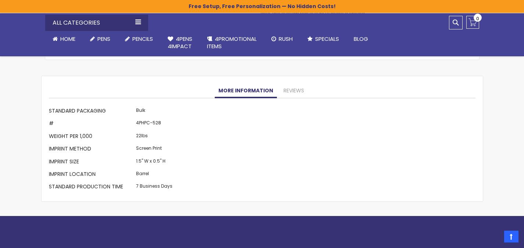 The height and width of the screenshot is (248, 524). I want to click on div: All Categories, so click(97, 23).